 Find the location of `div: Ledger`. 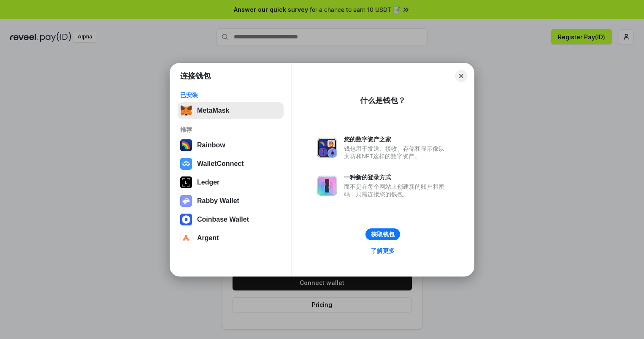

div: Ledger is located at coordinates (208, 182).